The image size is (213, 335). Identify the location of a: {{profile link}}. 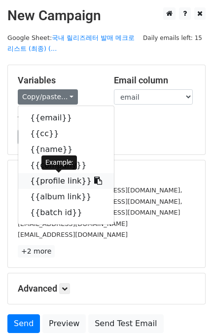
(66, 181).